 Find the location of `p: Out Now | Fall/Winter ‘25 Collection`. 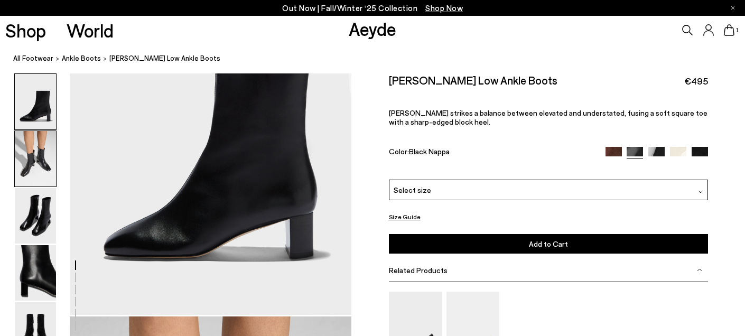

p: Out Now | Fall/Winter ‘25 Collection is located at coordinates (373, 8).